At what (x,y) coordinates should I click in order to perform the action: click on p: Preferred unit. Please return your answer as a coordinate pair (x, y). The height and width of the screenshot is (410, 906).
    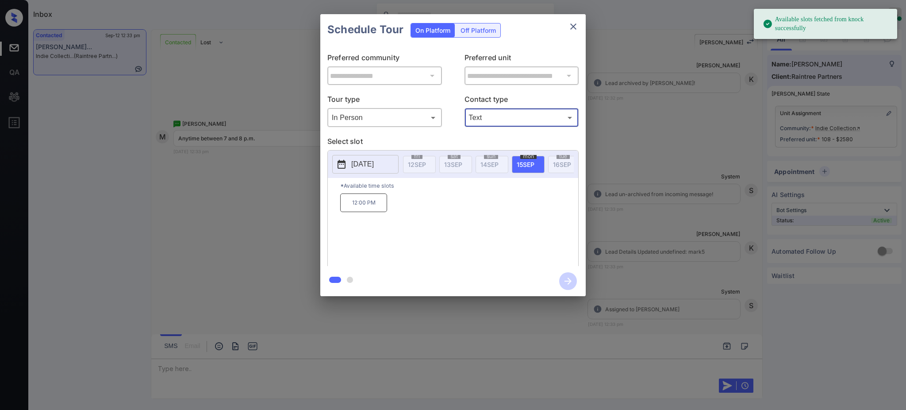
    Looking at the image, I should click on (522, 59).